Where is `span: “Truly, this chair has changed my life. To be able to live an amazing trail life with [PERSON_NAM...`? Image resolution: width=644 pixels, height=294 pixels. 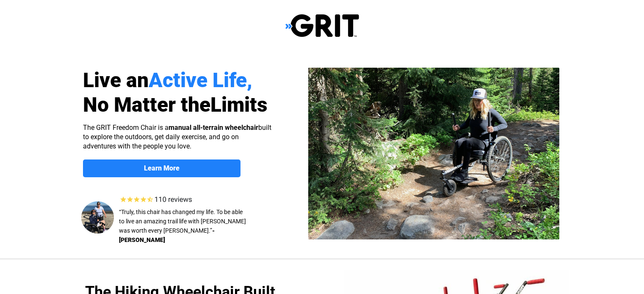
span: “Truly, this chair has changed my life. To be able to live an amazing trail life with [PERSON_NAM... is located at coordinates (182, 222).